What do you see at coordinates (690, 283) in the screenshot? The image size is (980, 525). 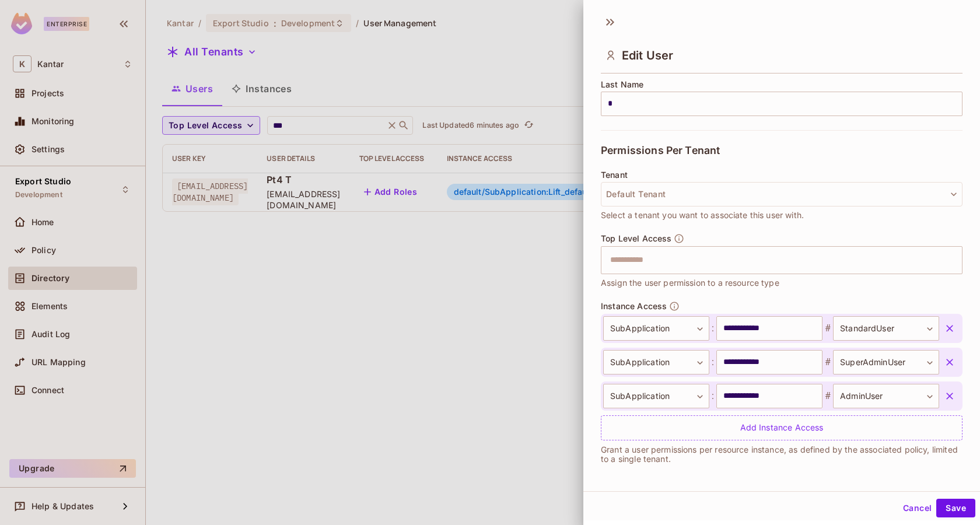 I see `span: Assign the user permission to a resource type` at bounding box center [690, 283].